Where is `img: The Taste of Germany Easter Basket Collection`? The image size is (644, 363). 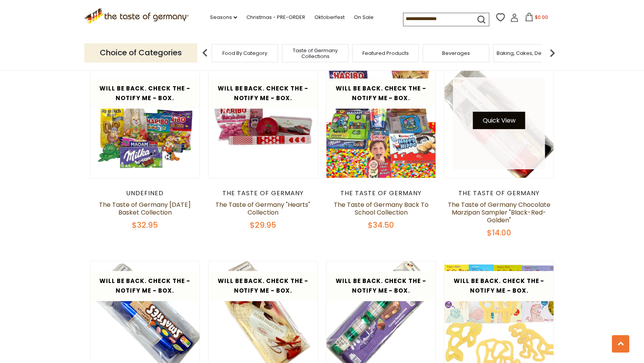
img: The Taste of Germany Easter Basket Collection is located at coordinates (145, 124).